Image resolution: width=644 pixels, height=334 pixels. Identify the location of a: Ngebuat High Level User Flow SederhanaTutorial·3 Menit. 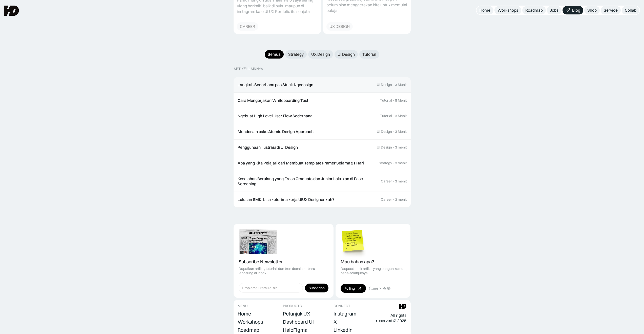
(322, 116).